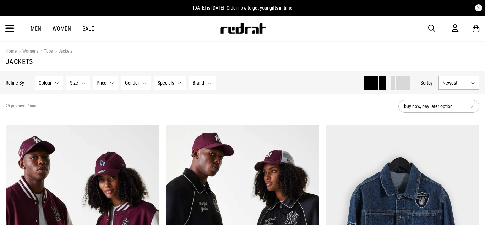 Image resolution: width=485 pixels, height=225 pixels. Describe the element at coordinates (102, 83) in the screenshot. I see `span: Price` at that location.